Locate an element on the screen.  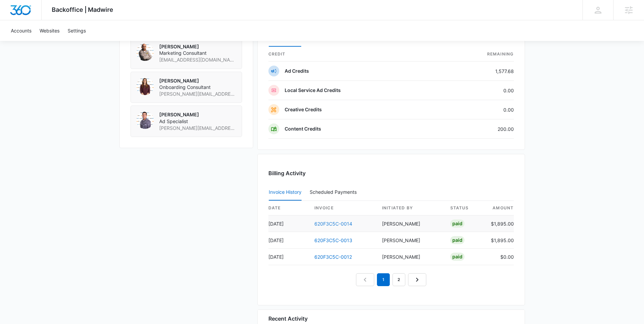
p: Local Service Ad Credits is located at coordinates (313, 91).